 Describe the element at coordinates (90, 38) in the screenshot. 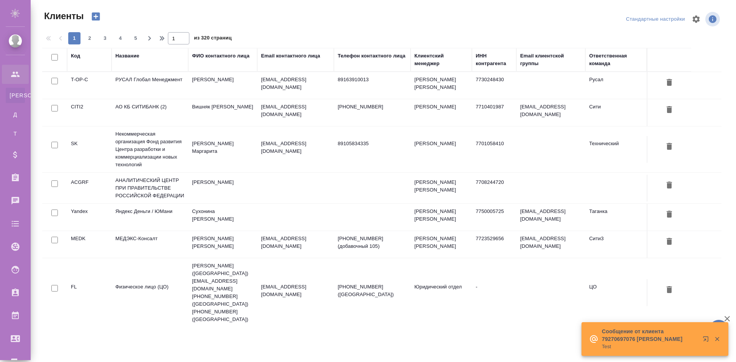

I see `span: 2` at that location.